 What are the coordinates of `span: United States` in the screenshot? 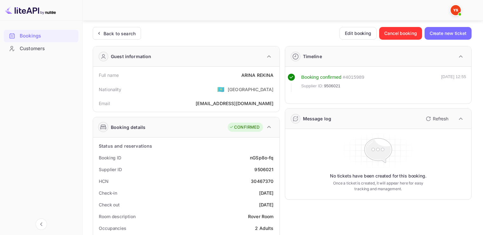 It's located at (221, 89).